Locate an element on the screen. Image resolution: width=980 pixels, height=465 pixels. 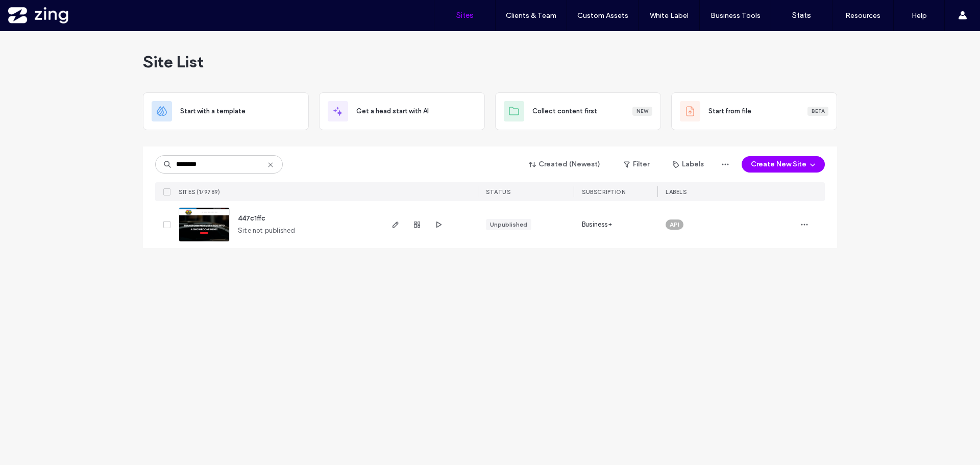
label: Resources is located at coordinates (862, 15).